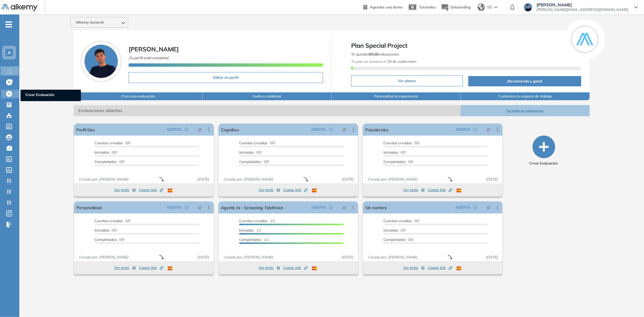  I want to click on button: Customiza tu espacio de trabajo, so click(525, 96).